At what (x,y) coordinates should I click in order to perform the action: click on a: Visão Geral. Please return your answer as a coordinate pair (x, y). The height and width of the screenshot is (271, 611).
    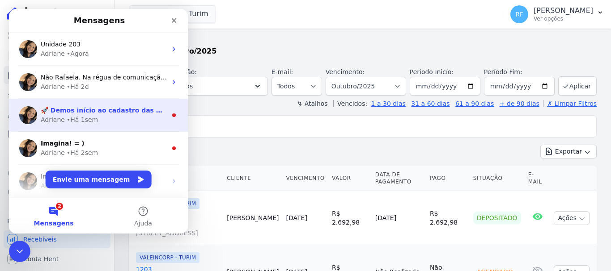
    Looking at the image, I should click on (57, 36).